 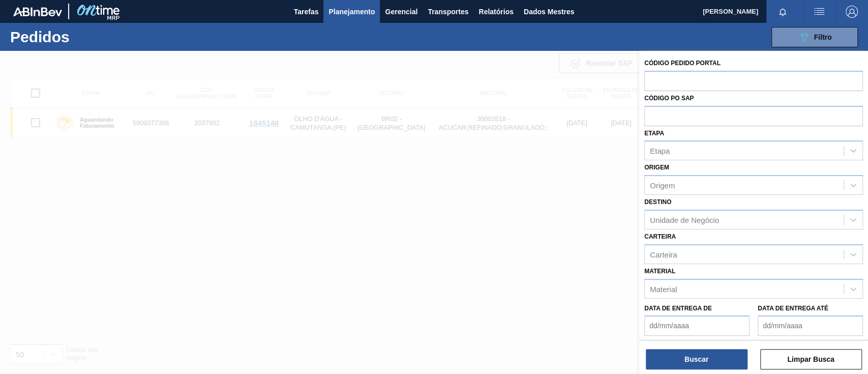 I want to click on font: Transportes, so click(x=448, y=12).